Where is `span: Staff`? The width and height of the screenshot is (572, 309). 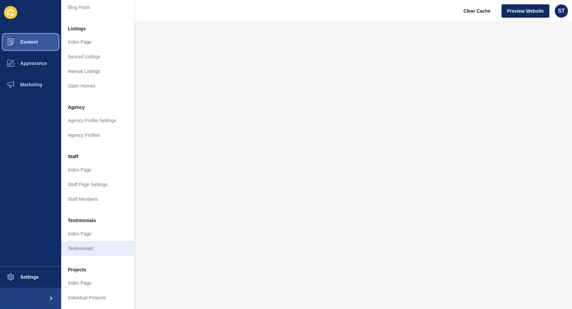
span: Staff is located at coordinates (73, 156).